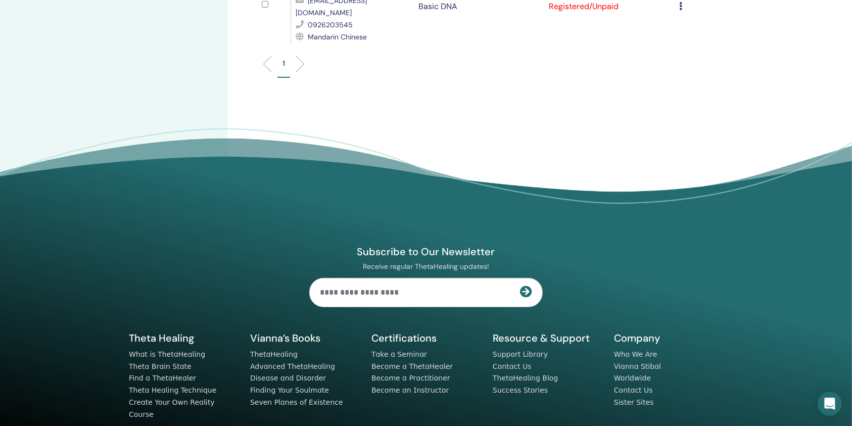 This screenshot has width=852, height=426. Describe the element at coordinates (412, 366) in the screenshot. I see `a: Become a ThetaHealer` at that location.